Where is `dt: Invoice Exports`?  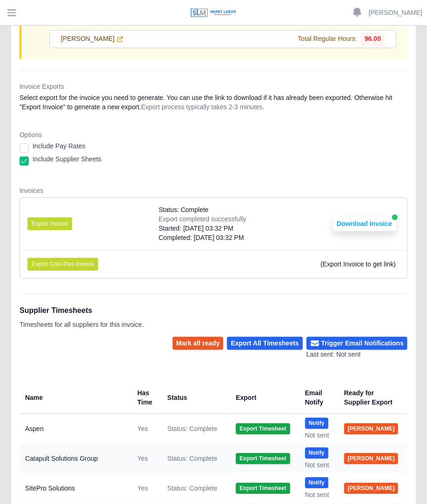 dt: Invoice Exports is located at coordinates (214, 87).